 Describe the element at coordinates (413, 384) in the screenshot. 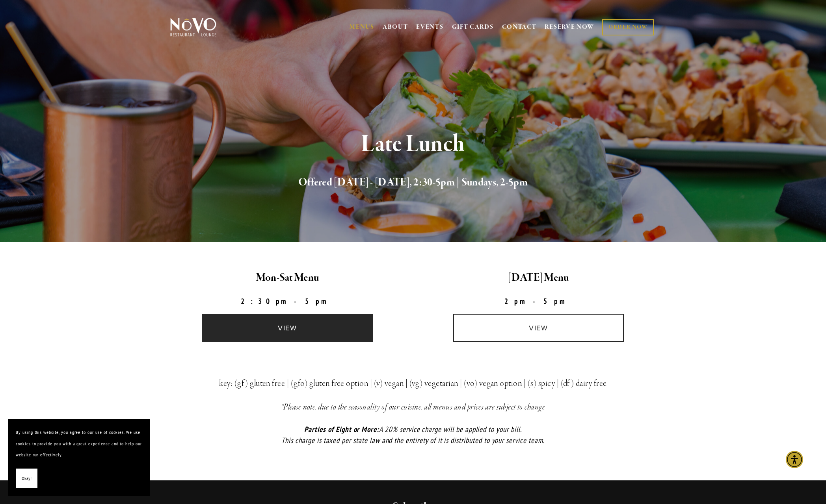

I see `h3: key: (gf) gluten free | (gfo) gluten free option | (v) vegan | (vg) vegetarian | (vo) vegan optio...` at that location.